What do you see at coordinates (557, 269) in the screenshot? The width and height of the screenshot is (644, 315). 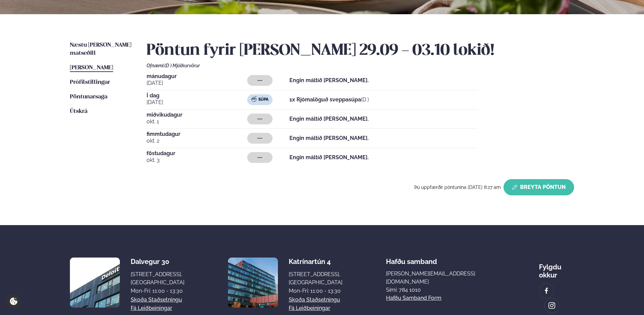 I see `div: Fylgdu okkur` at bounding box center [557, 269].